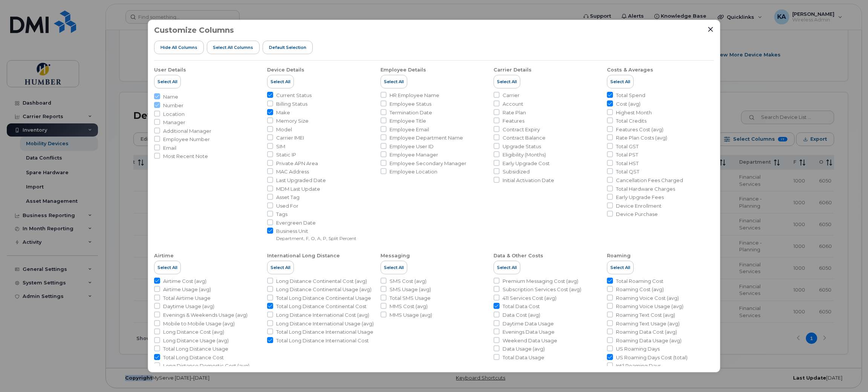 Image resolution: width=868 pixels, height=392 pixels. I want to click on button: Close, so click(710, 29).